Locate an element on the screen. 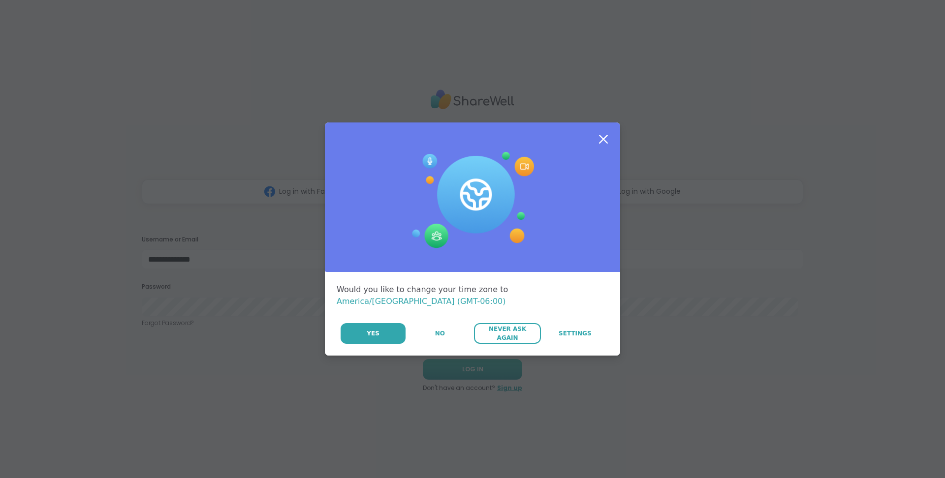  span: Settings is located at coordinates (575, 334).